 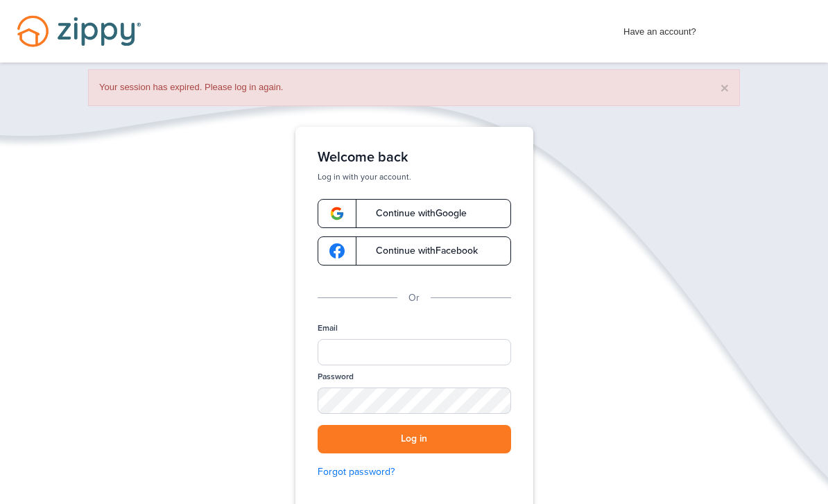 I want to click on input: Password, so click(x=414, y=400).